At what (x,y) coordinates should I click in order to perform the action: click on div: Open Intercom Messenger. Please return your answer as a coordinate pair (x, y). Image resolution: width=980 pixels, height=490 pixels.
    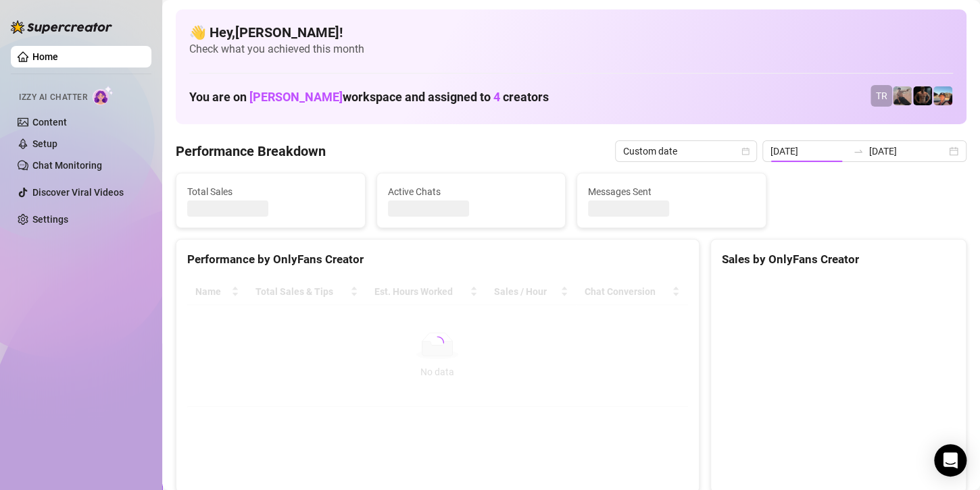
    Looking at the image, I should click on (950, 460).